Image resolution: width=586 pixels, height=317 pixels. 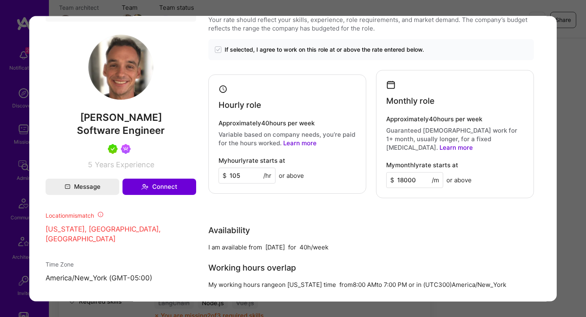 I want to click on span: 5, so click(x=90, y=164).